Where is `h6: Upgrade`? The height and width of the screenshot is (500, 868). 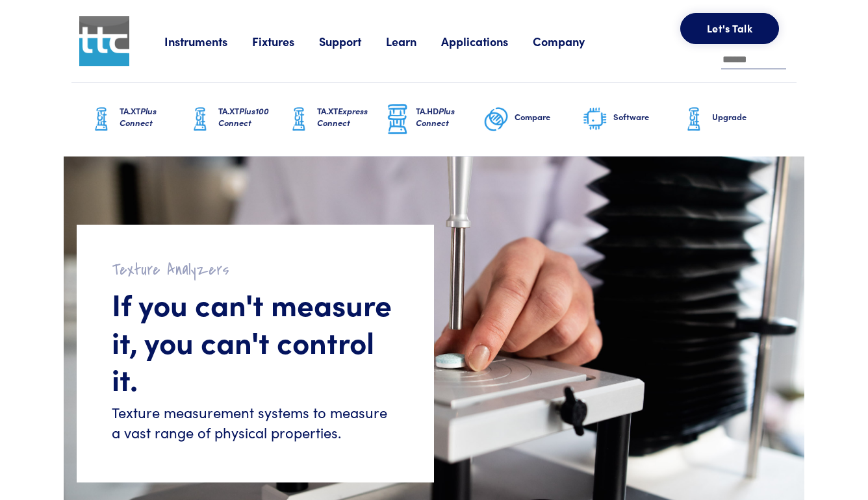
h6: Upgrade is located at coordinates (746, 117).